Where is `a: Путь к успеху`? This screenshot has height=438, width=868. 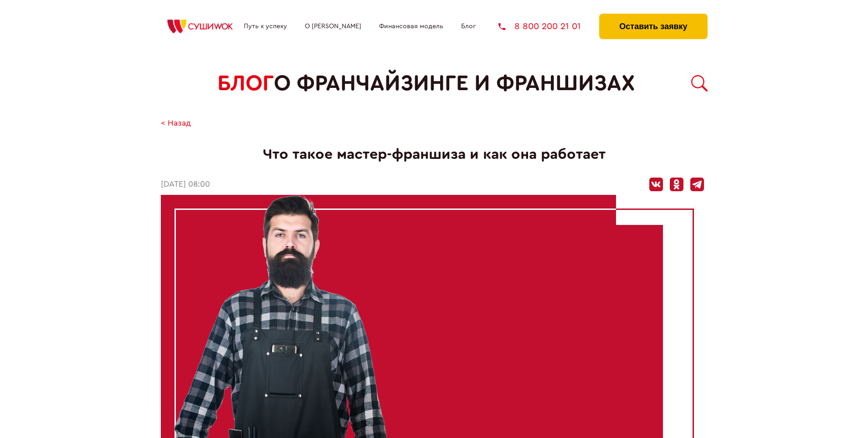
a: Путь к успеху is located at coordinates (265, 26).